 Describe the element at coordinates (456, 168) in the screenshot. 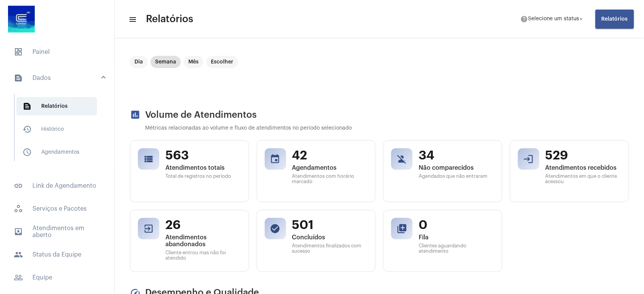

I see `span: Não comparecidos` at that location.